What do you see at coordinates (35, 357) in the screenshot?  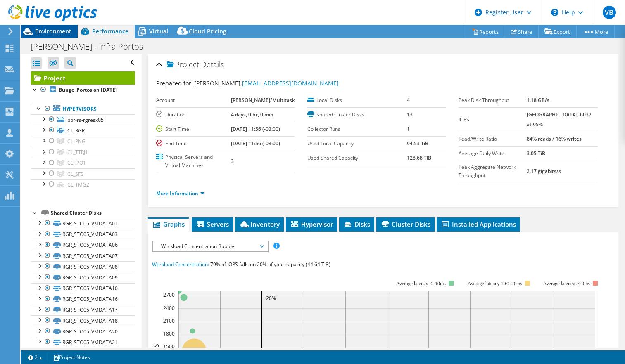 I see `a: 2` at bounding box center [35, 357].